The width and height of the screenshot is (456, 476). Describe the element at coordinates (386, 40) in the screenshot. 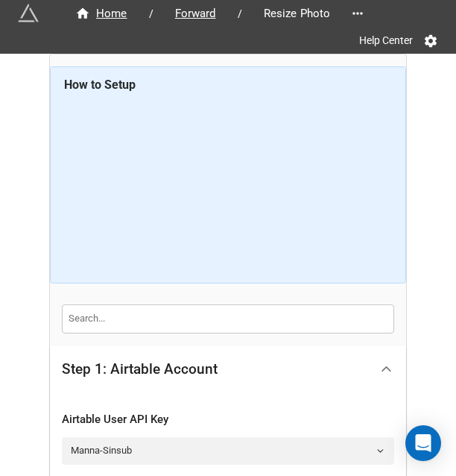

I see `a: Help Center` at that location.